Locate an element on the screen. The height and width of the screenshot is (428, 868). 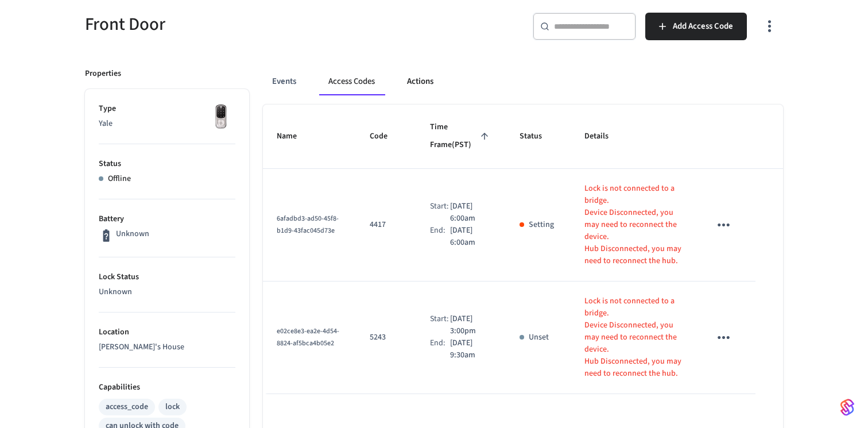
span: e02ce8e3-ea2e-4d54-8824-af5bca4b05e2 is located at coordinates (308, 337).